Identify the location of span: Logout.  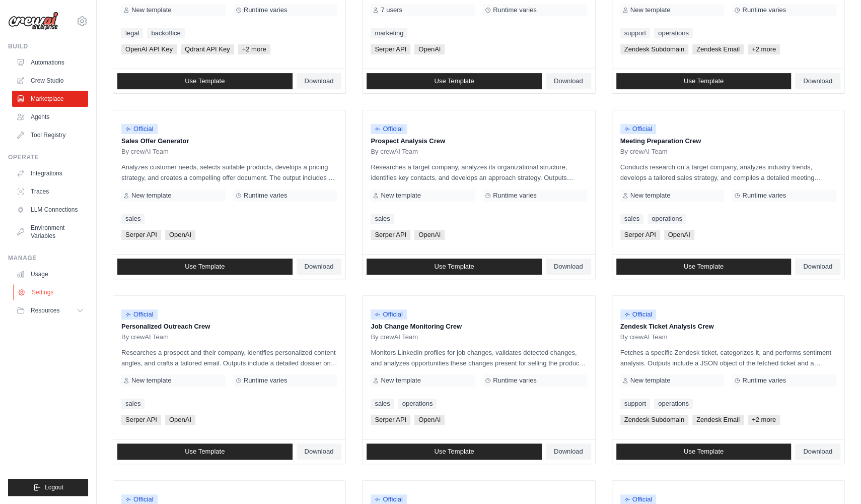
(54, 488).